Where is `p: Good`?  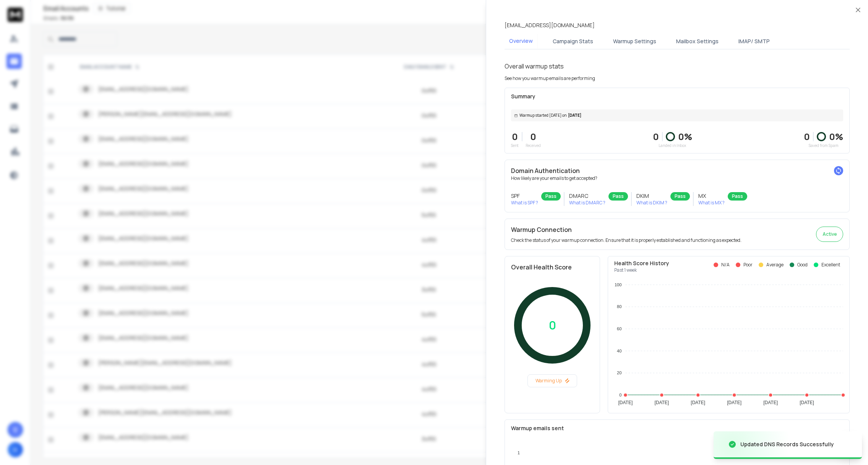
p: Good is located at coordinates (802, 265).